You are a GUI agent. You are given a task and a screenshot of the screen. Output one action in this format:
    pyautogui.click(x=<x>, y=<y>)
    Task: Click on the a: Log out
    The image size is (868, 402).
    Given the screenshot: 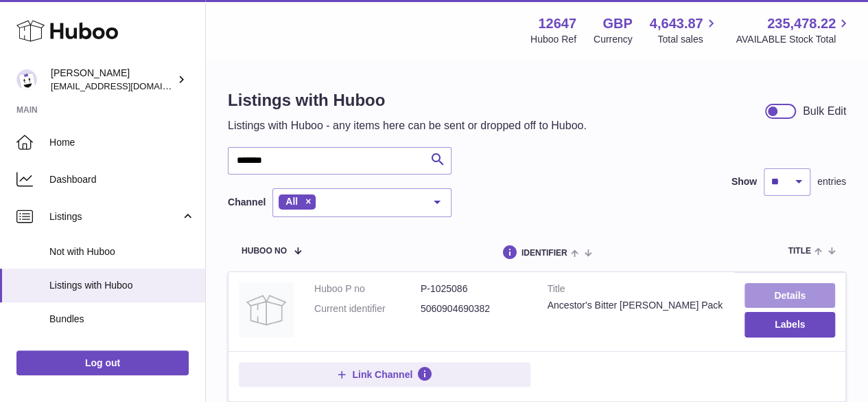 What is the action you would take?
    pyautogui.click(x=102, y=363)
    